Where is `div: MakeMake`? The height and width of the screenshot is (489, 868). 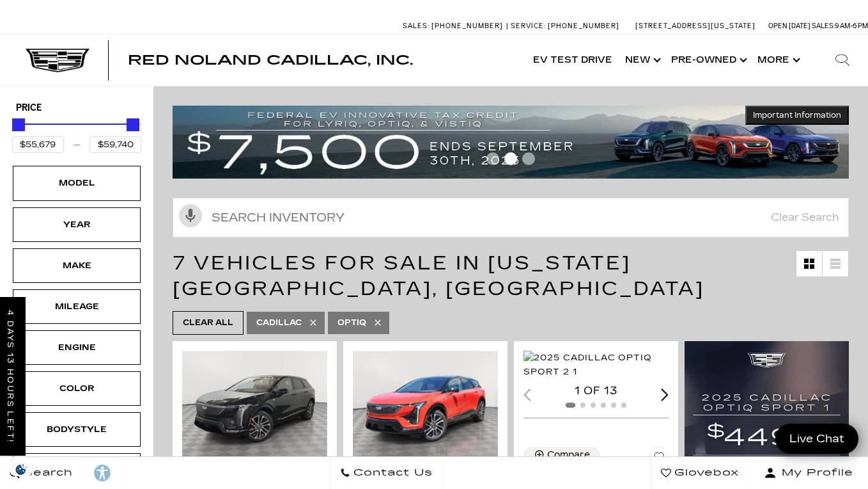
div: MakeMake is located at coordinates (77, 266).